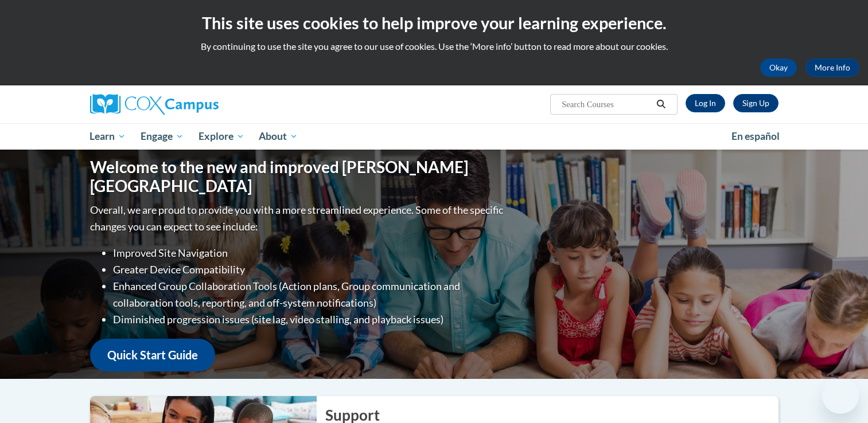 The width and height of the screenshot is (868, 423). What do you see at coordinates (434, 136) in the screenshot?
I see `div: Main menu` at bounding box center [434, 136].